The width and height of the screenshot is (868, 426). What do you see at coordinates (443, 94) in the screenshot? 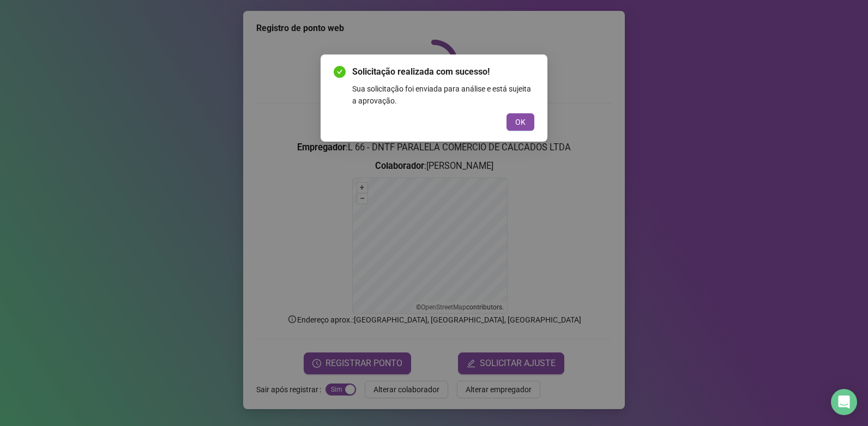
I see `div: Sua solicitação foi enviada para análise e está sujeita a aprovação.` at bounding box center [443, 94].